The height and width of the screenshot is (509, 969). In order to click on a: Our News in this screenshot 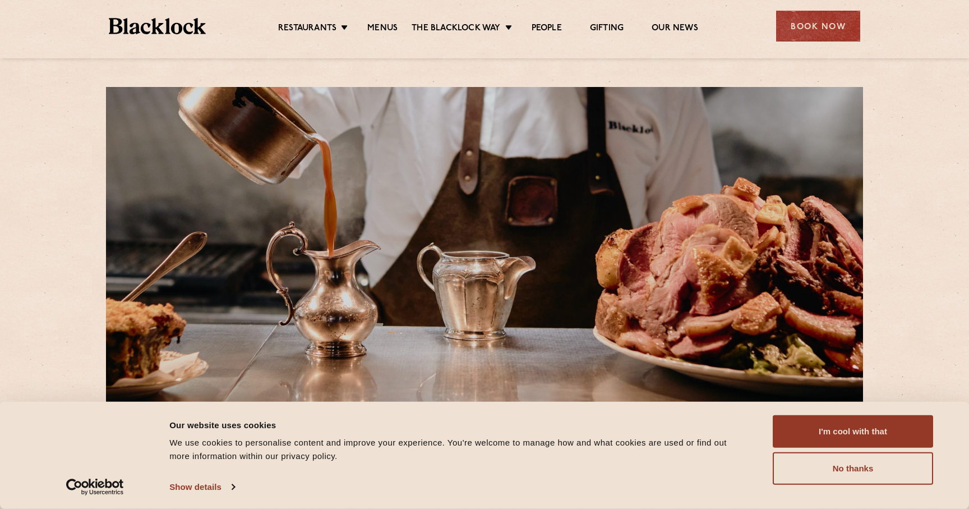, I will do `click(675, 29)`.